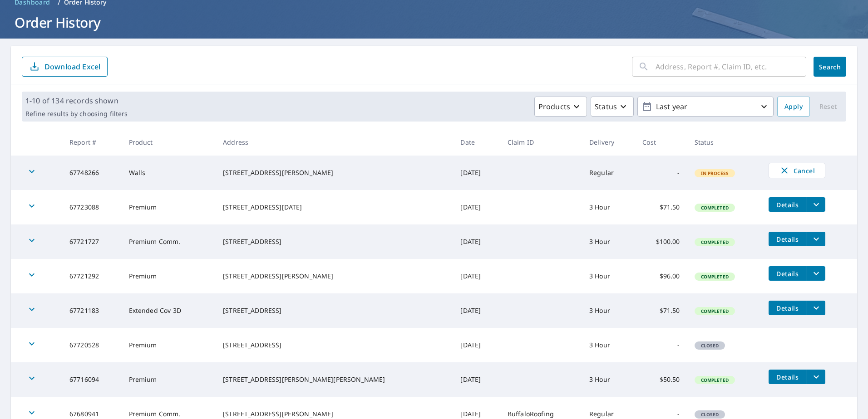  Describe the element at coordinates (830, 66) in the screenshot. I see `button: Search` at that location.